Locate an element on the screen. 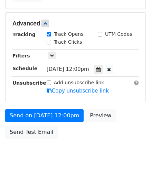  strong: Filters is located at coordinates (21, 56).